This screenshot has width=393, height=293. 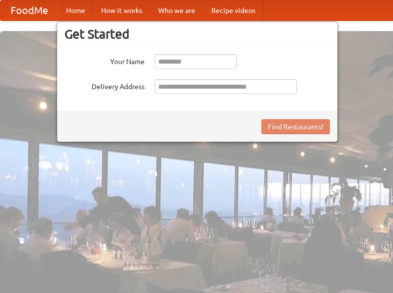 What do you see at coordinates (197, 34) in the screenshot?
I see `h3: Get Started` at bounding box center [197, 34].